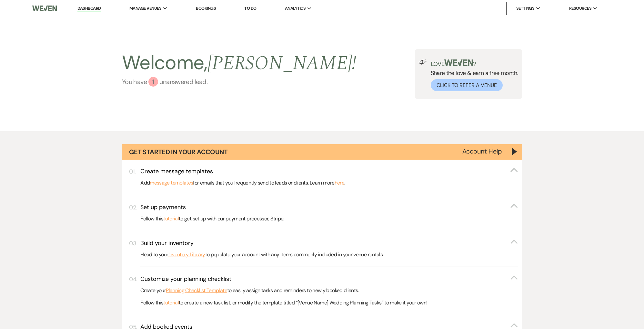 The width and height of the screenshot is (644, 329). Describe the element at coordinates (206, 8) in the screenshot. I see `a: Bookings` at that location.